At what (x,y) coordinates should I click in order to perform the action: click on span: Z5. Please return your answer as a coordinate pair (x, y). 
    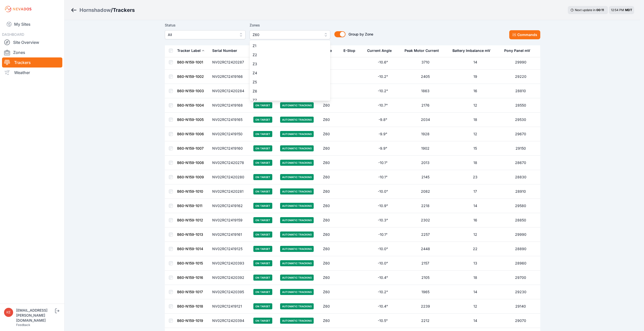
    Looking at the image, I should click on (287, 82).